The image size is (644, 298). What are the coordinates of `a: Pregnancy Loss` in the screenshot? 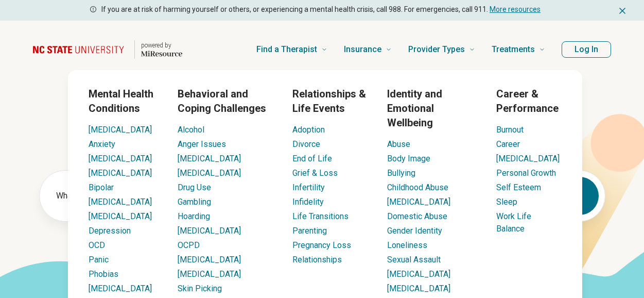 It's located at (322, 245).